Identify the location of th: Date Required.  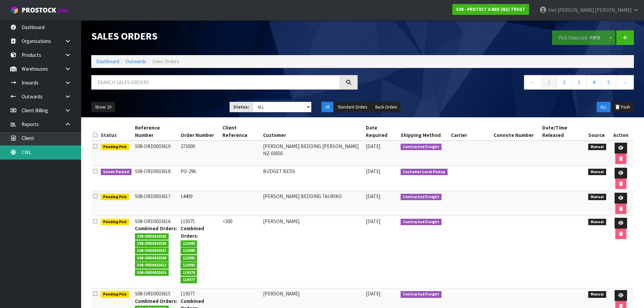
(382, 131).